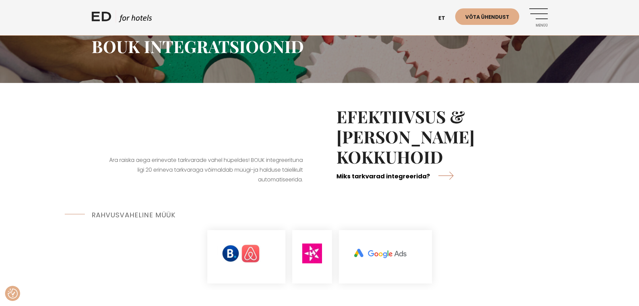 This screenshot has height=306, width=639. I want to click on a: Miks tarkvarad integreerida?, so click(395, 175).